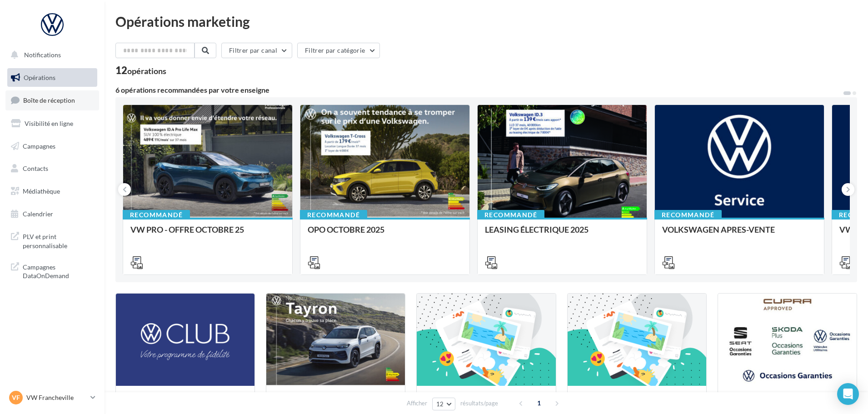 Image resolution: width=868 pixels, height=414 pixels. What do you see at coordinates (539, 403) in the screenshot?
I see `span: 1` at bounding box center [539, 403].